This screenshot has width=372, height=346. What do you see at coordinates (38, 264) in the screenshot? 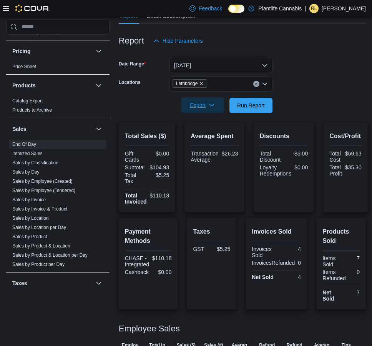
I see `a: Sales by Product per Day` at bounding box center [38, 264].